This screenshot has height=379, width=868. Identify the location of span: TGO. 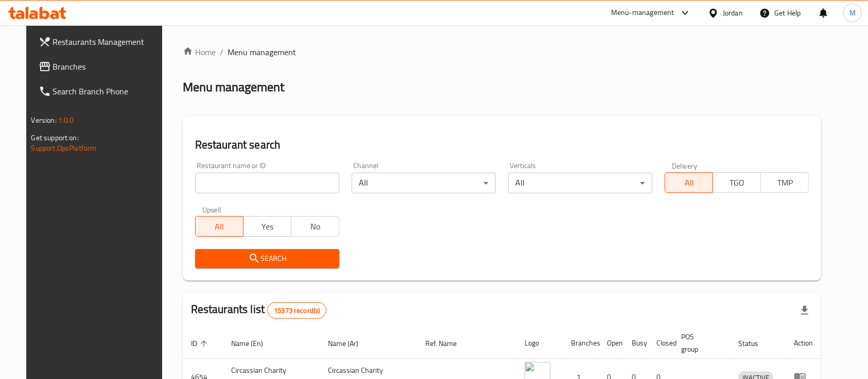
(737, 182).